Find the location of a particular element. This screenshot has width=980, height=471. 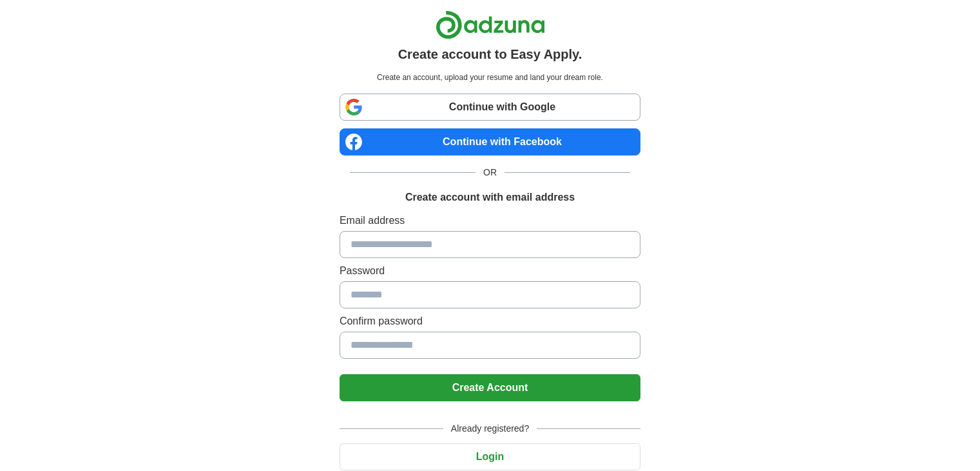

p: Create an account, upload your resume and land your dream role. is located at coordinates (490, 78).